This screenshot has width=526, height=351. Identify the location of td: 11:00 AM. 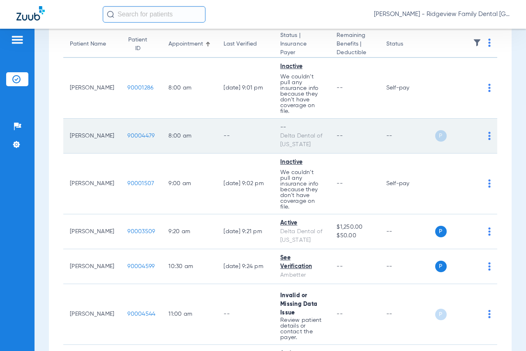
(189, 315).